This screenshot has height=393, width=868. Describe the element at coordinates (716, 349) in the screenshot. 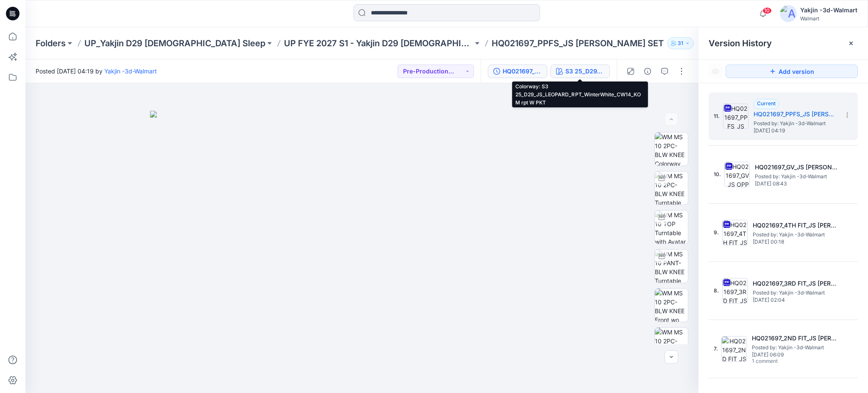

I see `span: 7.` at that location.